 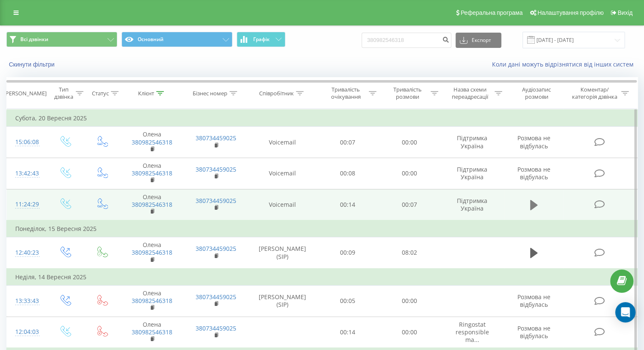 What do you see at coordinates (146, 93) in the screenshot?
I see `div: Клієнт` at bounding box center [146, 93].